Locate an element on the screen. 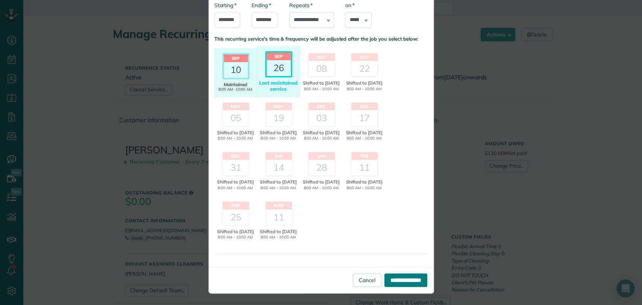 This screenshot has width=642, height=305. span: Maintained is located at coordinates (235, 85).